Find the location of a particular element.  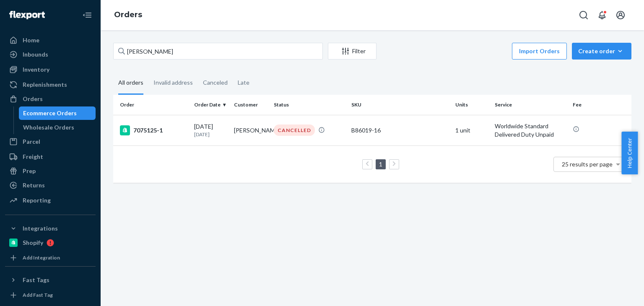

div: Prep is located at coordinates (29, 171).